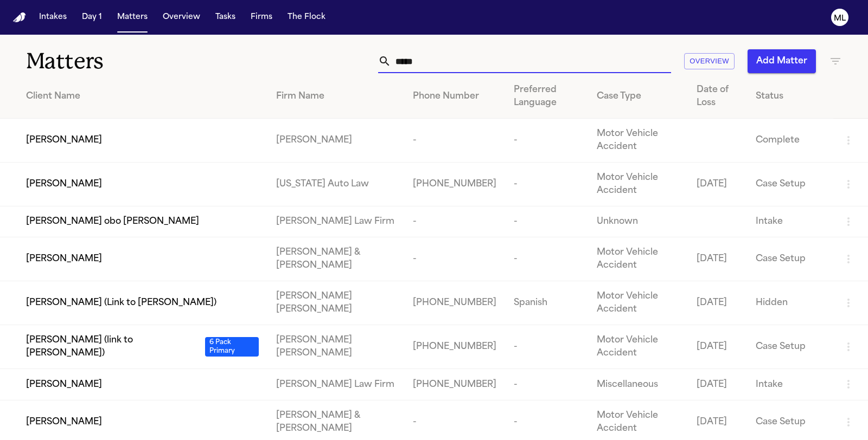 This screenshot has height=440, width=868. What do you see at coordinates (92, 17) in the screenshot?
I see `button: Day 1` at bounding box center [92, 17].